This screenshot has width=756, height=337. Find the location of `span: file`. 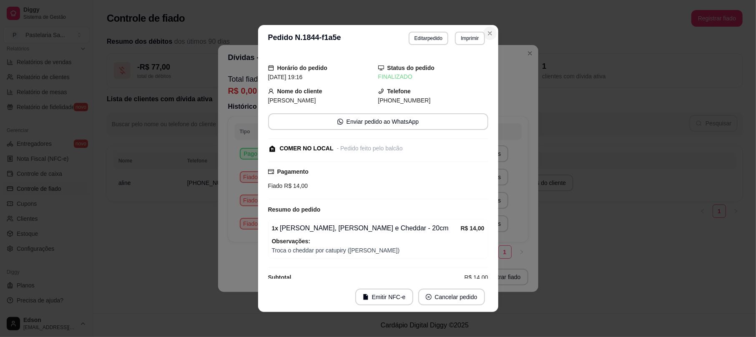

span: file is located at coordinates (366, 297).